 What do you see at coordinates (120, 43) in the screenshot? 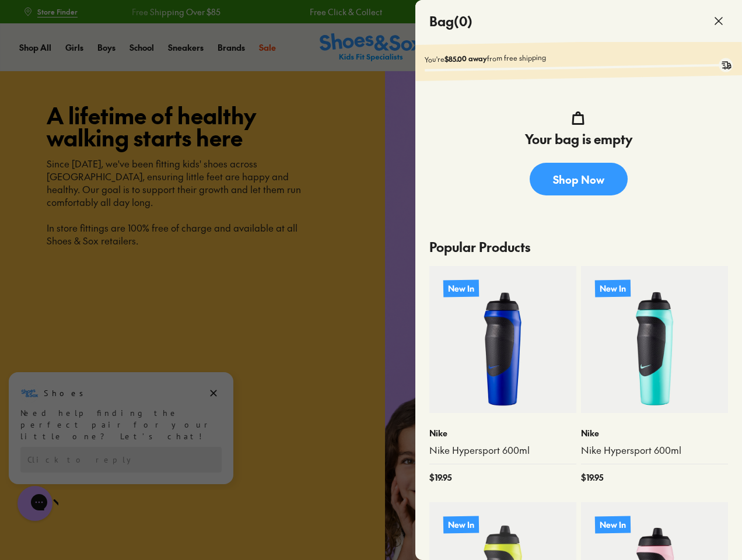
I see `div: Message from Shoes. Need help finding the perfect pair for your little one? Let’s chat!` at bounding box center [120, 43].